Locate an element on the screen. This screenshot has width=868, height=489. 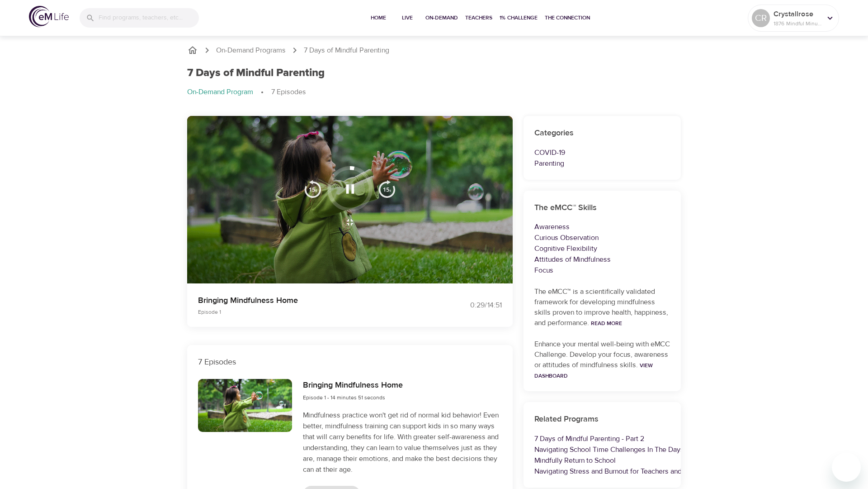
a: Navigating Stress and Burnout for Teachers and School Staff is located at coordinates (628, 471).